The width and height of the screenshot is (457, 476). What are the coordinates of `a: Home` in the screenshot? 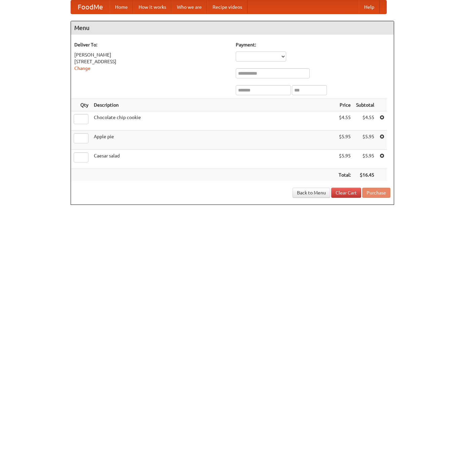 It's located at (121, 7).